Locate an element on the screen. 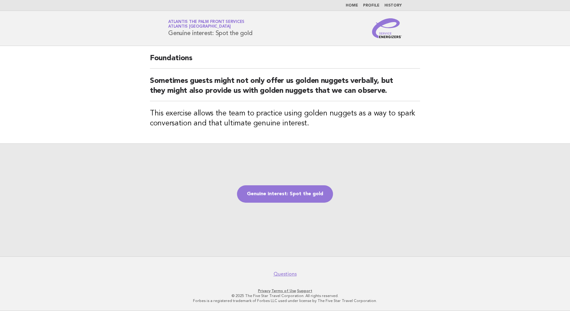 The image size is (570, 311). a: Home is located at coordinates (352, 6).